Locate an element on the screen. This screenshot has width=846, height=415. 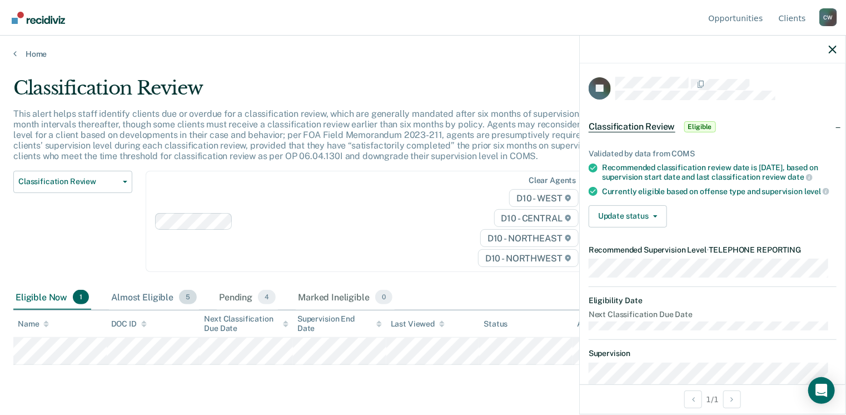
div: Eligible Now is located at coordinates (52, 297).